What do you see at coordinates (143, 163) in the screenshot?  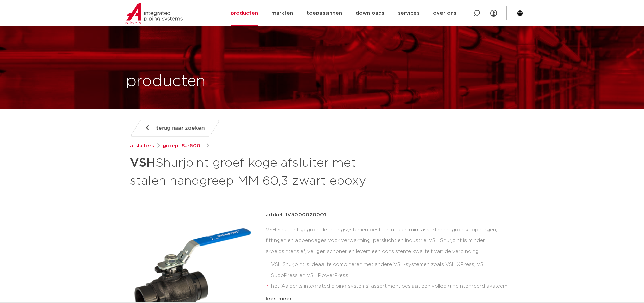 I see `strong: VSH` at bounding box center [143, 163].